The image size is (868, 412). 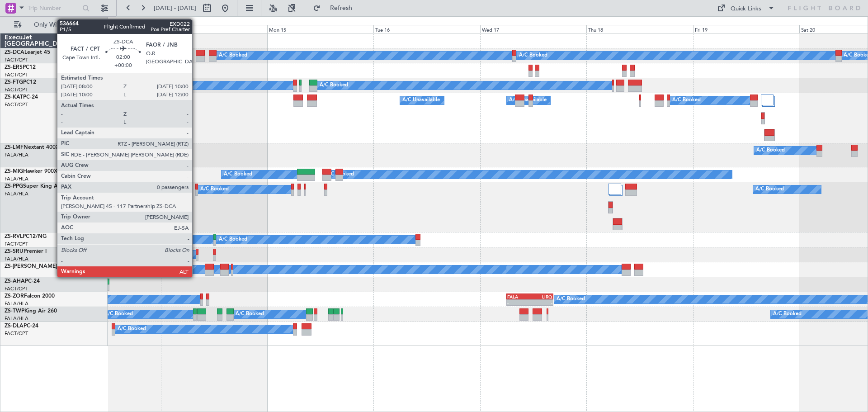 What do you see at coordinates (21, 82) in the screenshot?
I see `a: ZS-FTGPC12` at bounding box center [21, 82].